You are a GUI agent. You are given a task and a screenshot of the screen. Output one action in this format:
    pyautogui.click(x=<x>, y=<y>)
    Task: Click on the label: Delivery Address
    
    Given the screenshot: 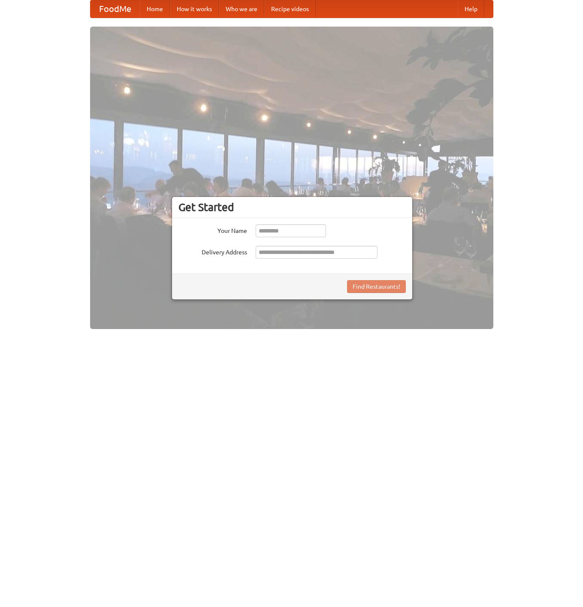 What is the action you would take?
    pyautogui.click(x=213, y=251)
    